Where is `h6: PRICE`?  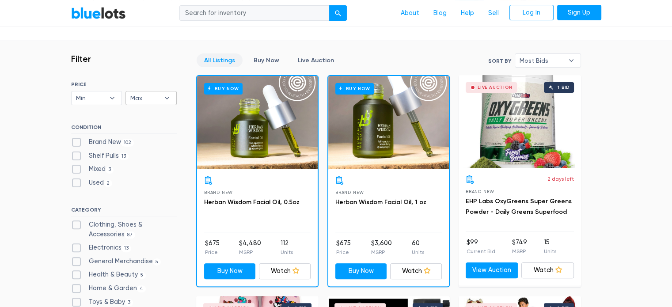
h6: PRICE is located at coordinates (124, 84).